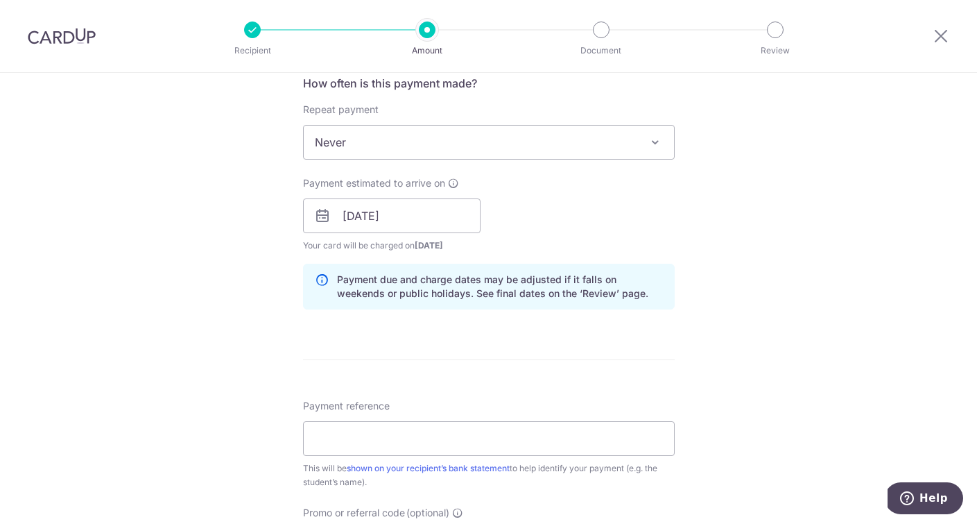 The width and height of the screenshot is (977, 524). I want to click on p: Payment due and charge dates may be adjusted if it falls on weekends or public holidays. See fina..., so click(500, 286).